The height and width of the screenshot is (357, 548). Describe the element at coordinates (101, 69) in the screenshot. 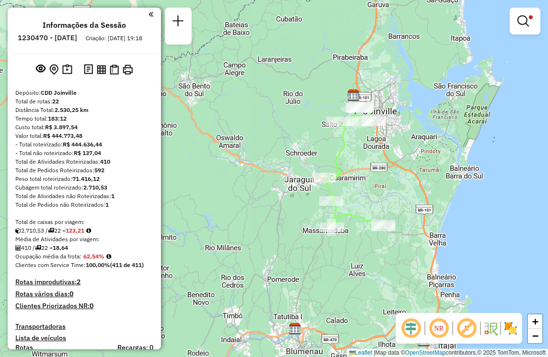

I see `button: Visualizar relatório de Roteirização` at that location.